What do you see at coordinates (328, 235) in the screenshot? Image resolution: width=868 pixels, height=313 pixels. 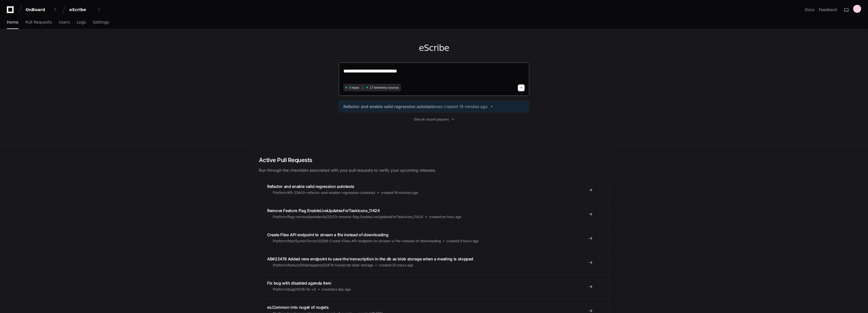 I see `span: Create Files API endpoint to stream a file instead of downloading` at bounding box center [328, 235].